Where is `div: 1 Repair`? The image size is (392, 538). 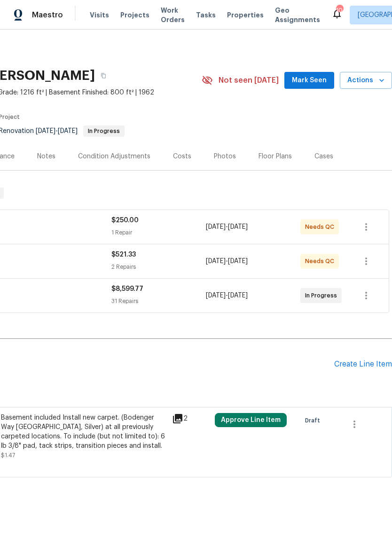 div: 1 Repair is located at coordinates (159, 233).